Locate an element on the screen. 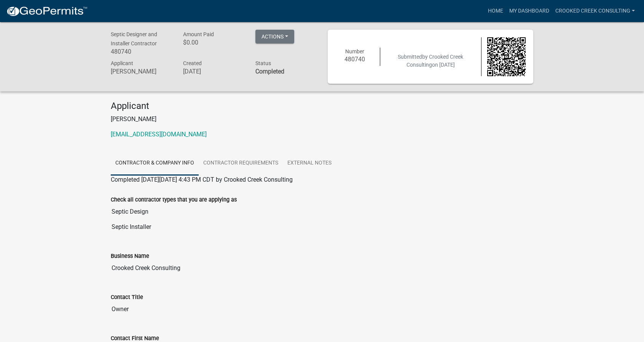 The image size is (644, 342). a: Crooked Creek Consulting is located at coordinates (595, 11).